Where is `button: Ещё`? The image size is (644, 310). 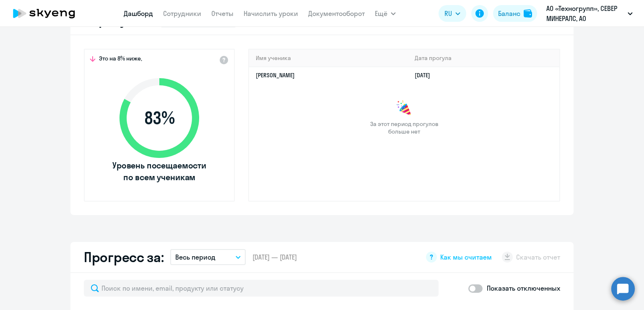 button: Ещё is located at coordinates (385, 14).